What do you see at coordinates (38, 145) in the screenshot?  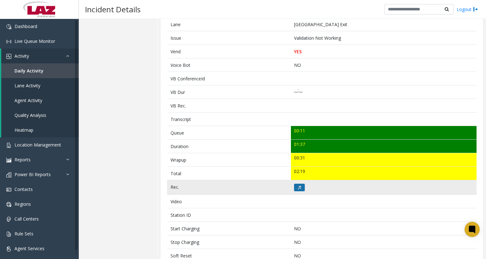 I see `span: Location Management` at bounding box center [38, 145].